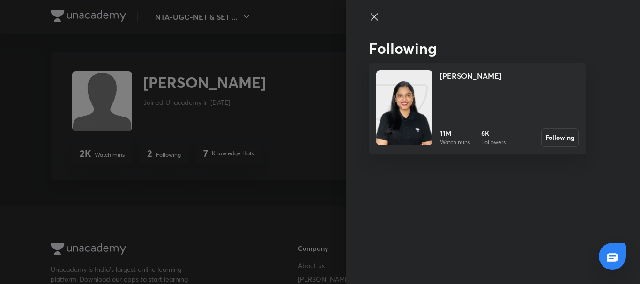 This screenshot has height=284, width=640. I want to click on p: Watch mins, so click(455, 142).